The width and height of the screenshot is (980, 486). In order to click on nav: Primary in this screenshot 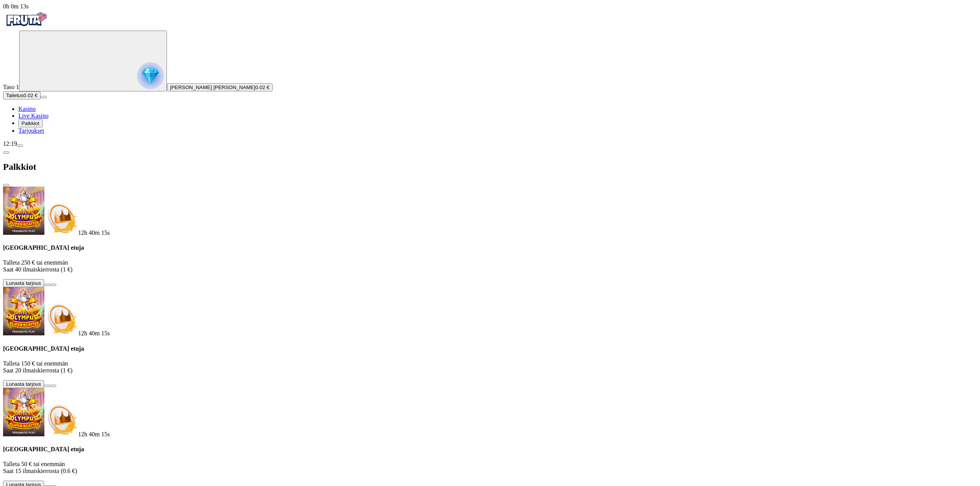, I will do `click(490, 72)`.